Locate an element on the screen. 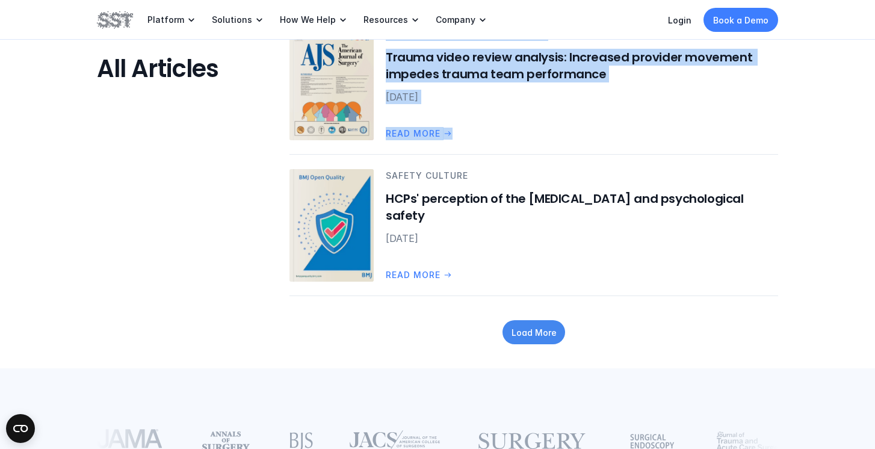 The width and height of the screenshot is (875, 449). p: Load More is located at coordinates (534, 332).